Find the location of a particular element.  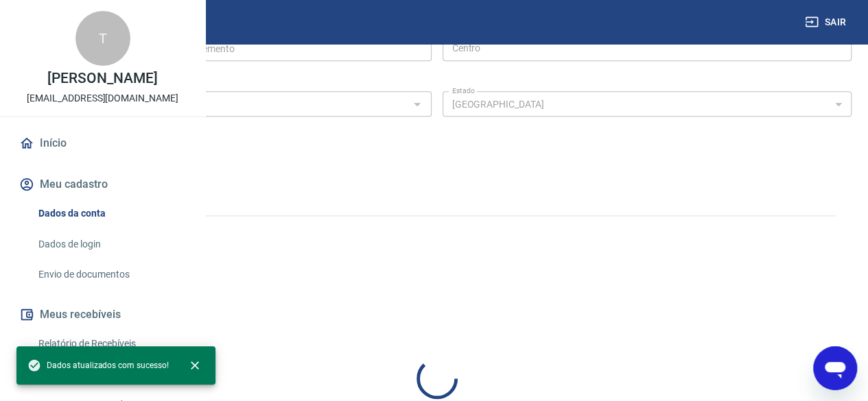

label: Estado is located at coordinates (463, 89).